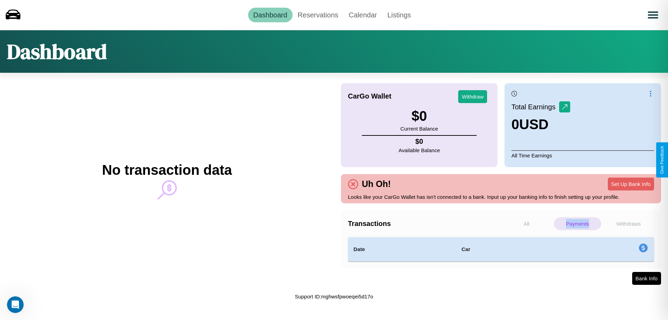  What do you see at coordinates (527, 224) in the screenshot?
I see `p: All` at bounding box center [527, 224].